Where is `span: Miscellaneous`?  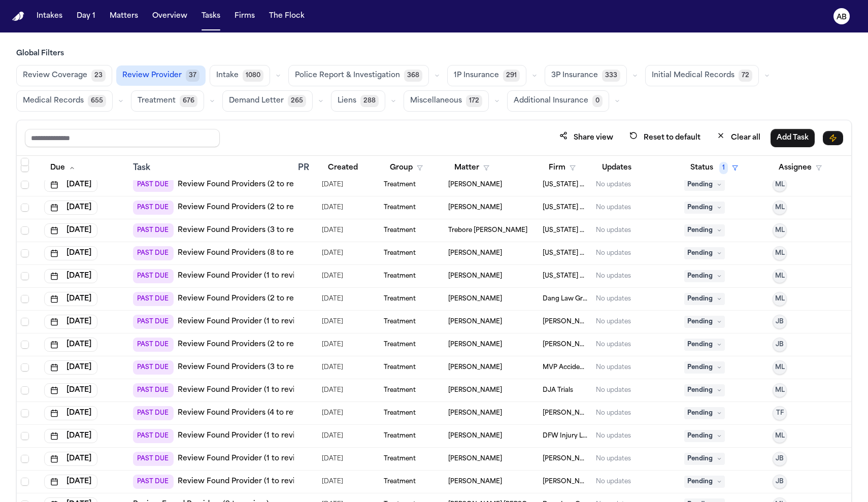 span: Miscellaneous is located at coordinates (436, 101).